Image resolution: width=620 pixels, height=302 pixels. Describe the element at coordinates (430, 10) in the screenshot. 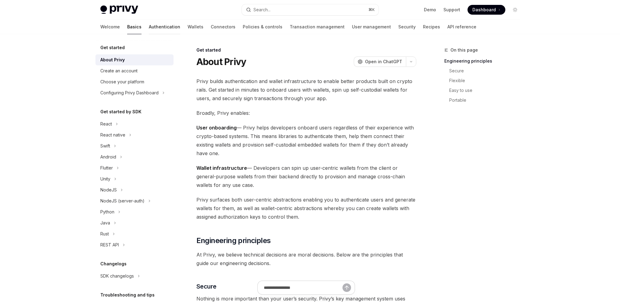

I see `a: Demo` at that location.